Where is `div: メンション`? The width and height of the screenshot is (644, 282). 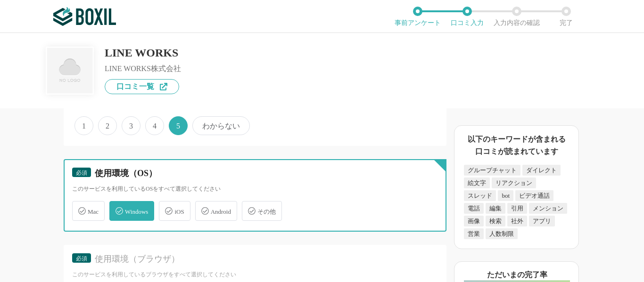 div: メンション is located at coordinates (548, 208).